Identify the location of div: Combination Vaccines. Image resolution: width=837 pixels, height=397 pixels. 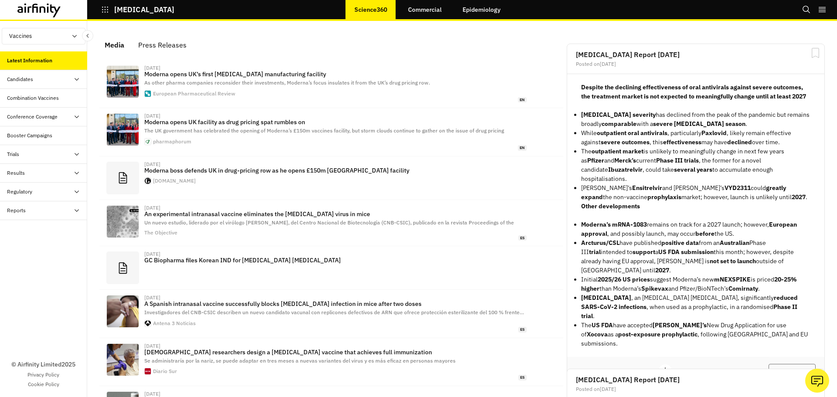
(33, 98).